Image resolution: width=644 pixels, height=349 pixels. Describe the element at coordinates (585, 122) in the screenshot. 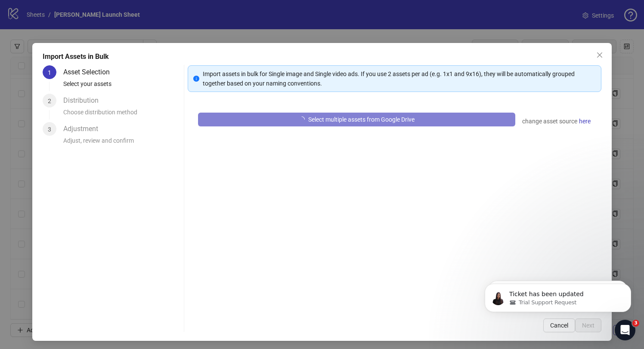

I see `a: here` at that location.